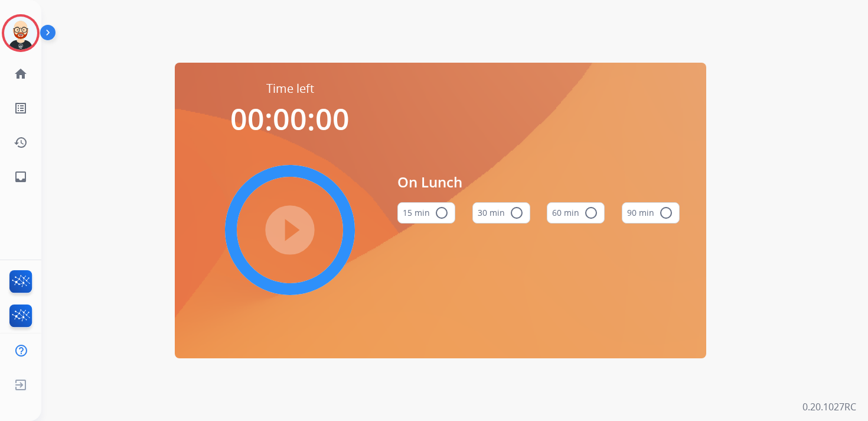 The image size is (868, 421). What do you see at coordinates (21, 177) in the screenshot?
I see `mat-icon: inbox` at bounding box center [21, 177].